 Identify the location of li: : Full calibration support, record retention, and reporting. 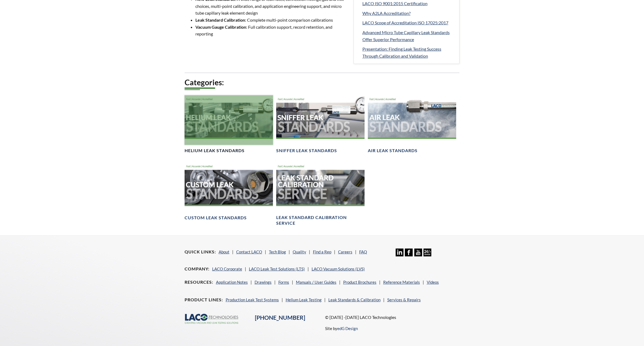
(271, 30).